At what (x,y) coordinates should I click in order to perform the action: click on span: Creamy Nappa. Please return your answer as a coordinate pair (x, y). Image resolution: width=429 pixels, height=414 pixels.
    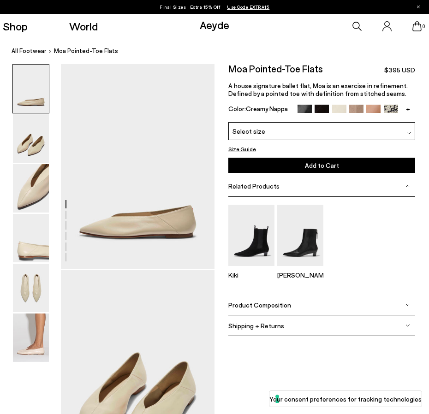
    Looking at the image, I should click on (267, 108).